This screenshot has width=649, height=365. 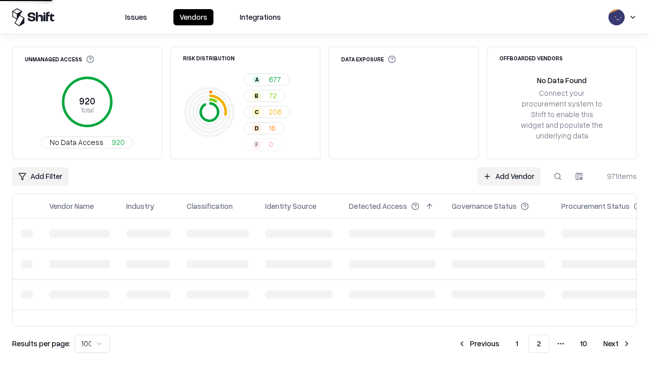 I want to click on div: C, so click(x=257, y=112).